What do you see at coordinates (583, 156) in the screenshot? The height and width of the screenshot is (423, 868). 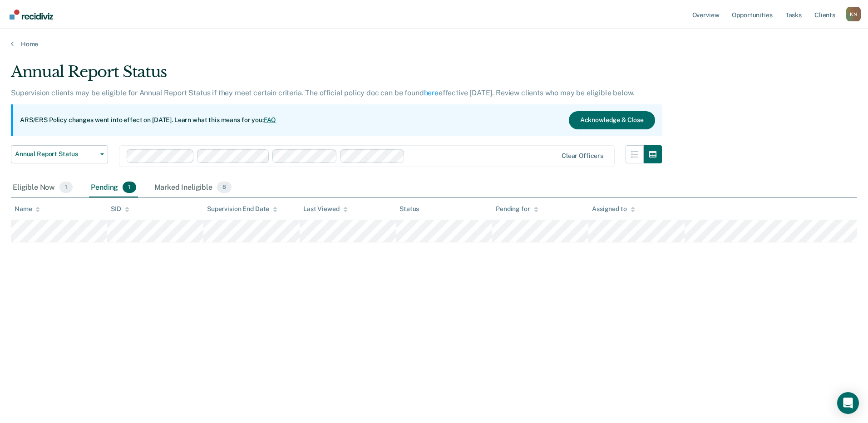 I see `div: Clear officers` at bounding box center [583, 156].